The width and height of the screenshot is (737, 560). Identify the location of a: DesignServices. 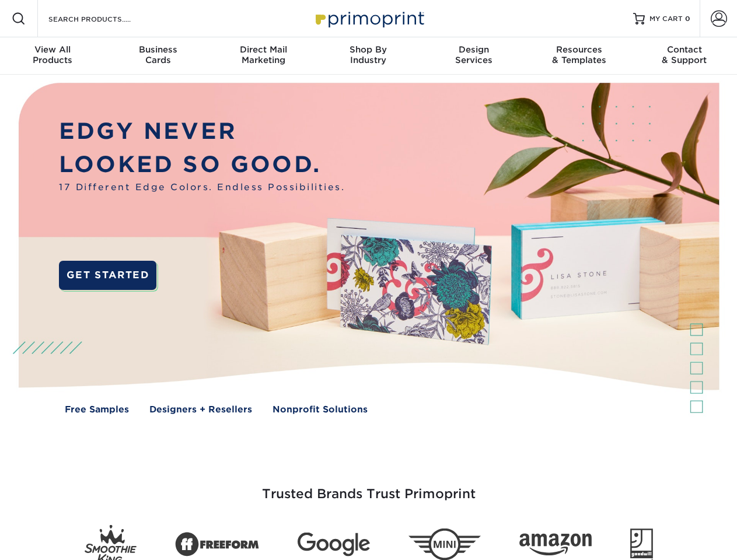
(474, 56).